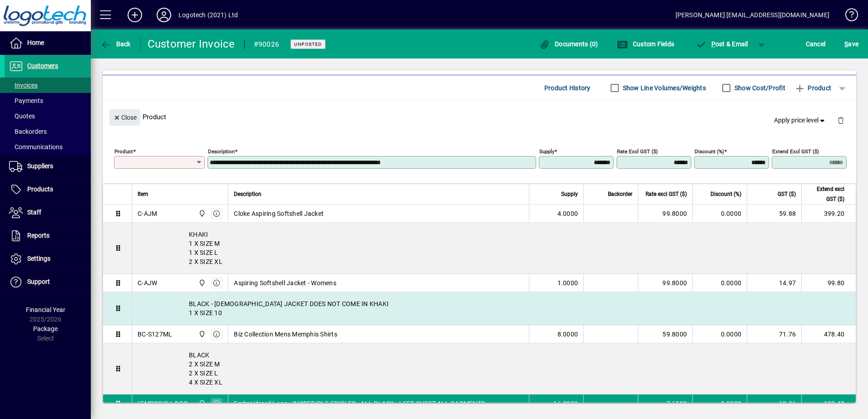  I want to click on span: Staff, so click(34, 212).